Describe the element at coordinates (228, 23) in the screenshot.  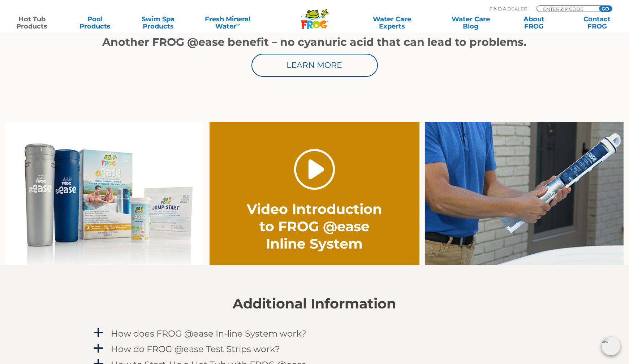
I see `a: Fresh MineralWater∞` at that location.